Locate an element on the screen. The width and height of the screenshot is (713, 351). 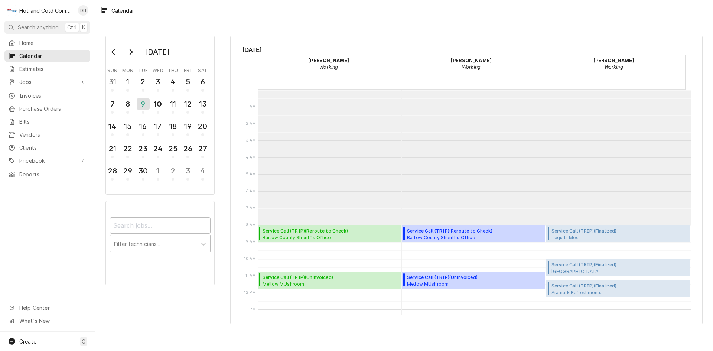
a: Home is located at coordinates (47, 43).